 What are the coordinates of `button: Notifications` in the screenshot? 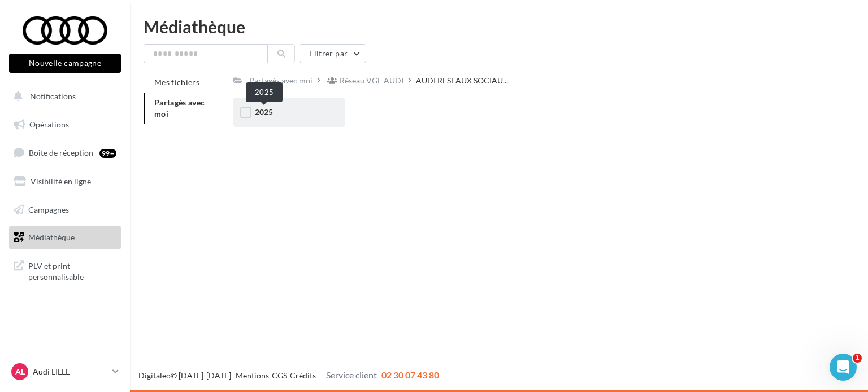 It's located at (63, 97).